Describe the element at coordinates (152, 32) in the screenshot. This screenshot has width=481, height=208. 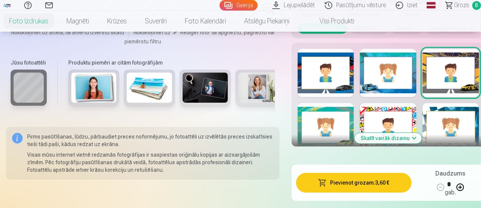
I see `span: Noklikšķiniet uz` at that location.